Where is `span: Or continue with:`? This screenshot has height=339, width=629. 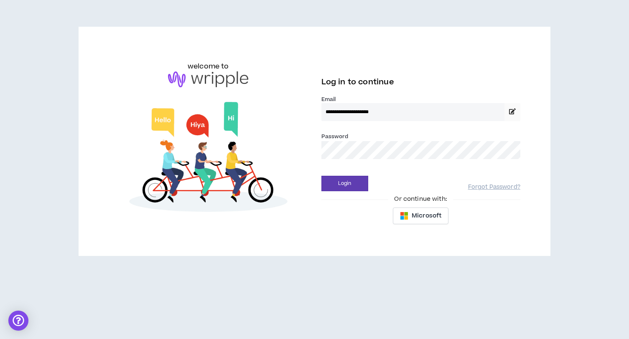
span: Or continue with: is located at coordinates (421, 199).